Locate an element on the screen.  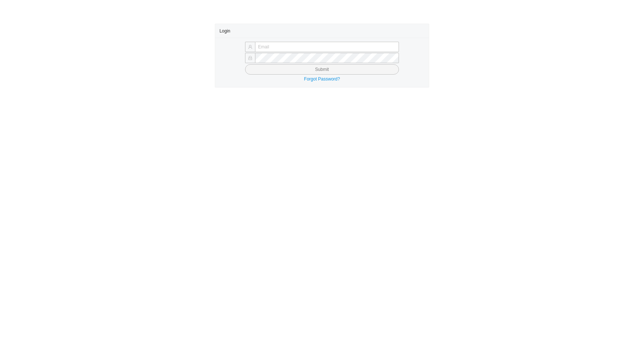
a: Forgot Password? is located at coordinates (322, 79).